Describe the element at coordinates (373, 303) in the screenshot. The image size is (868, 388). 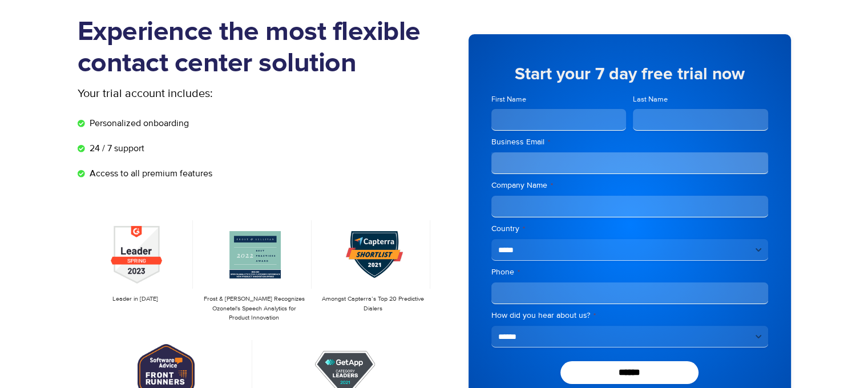
I see `p: Amongst Capterra’s Top 20 Predictive Dialers` at that location.